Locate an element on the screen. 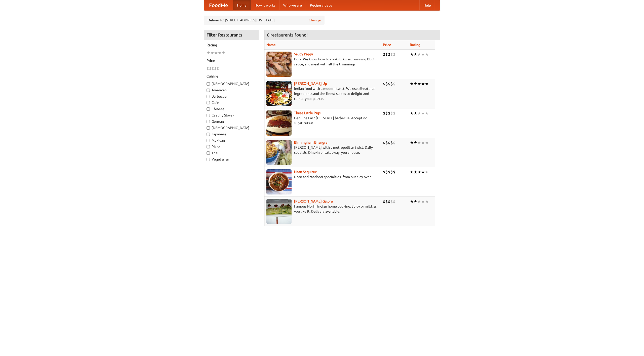 The image size is (644, 356). p: Pork. We know how to cook it. Award-winning BBQ sauce, and meat with all the trimmings. is located at coordinates (323, 62).